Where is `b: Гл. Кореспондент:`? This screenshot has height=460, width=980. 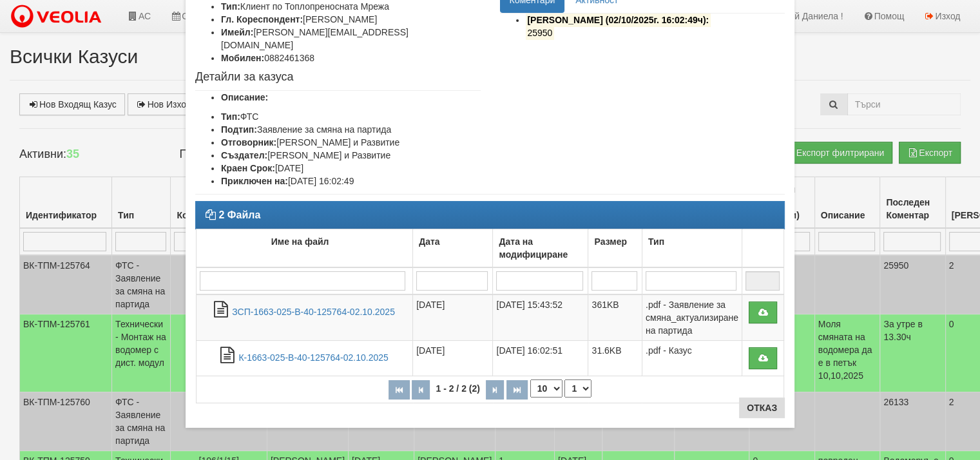
b: Гл. Кореспондент: is located at coordinates (262, 19).